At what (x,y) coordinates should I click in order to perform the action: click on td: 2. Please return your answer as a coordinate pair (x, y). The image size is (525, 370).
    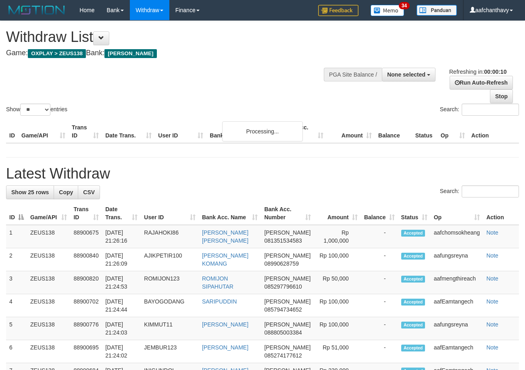
    Looking at the image, I should click on (17, 259).